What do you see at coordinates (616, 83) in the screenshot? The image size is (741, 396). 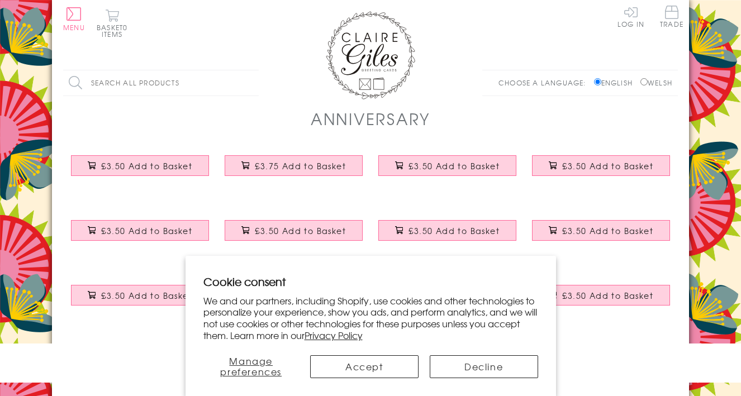 I see `label: English` at bounding box center [616, 83].